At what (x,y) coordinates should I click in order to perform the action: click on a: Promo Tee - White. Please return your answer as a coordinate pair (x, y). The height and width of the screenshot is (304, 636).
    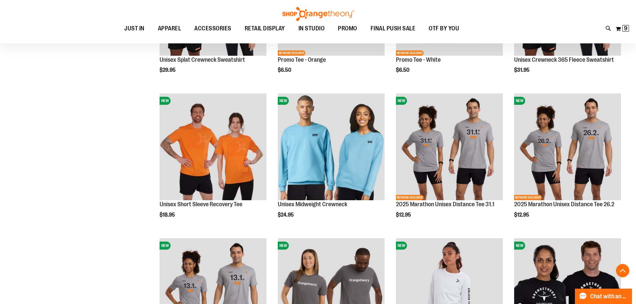
    Looking at the image, I should click on (418, 60).